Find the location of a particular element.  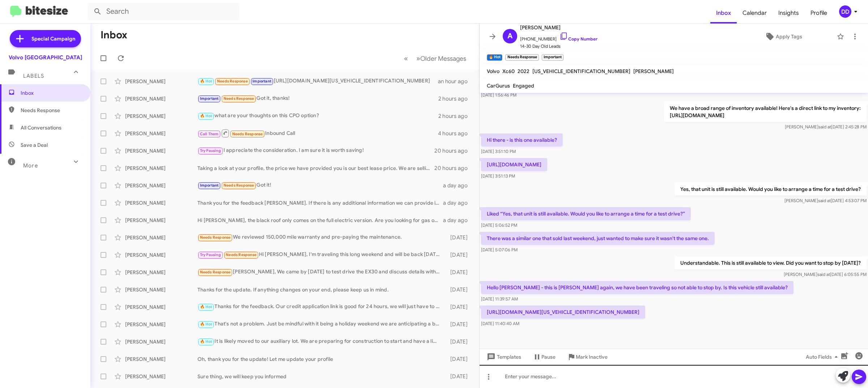

span: All Conversations is located at coordinates (41, 128).